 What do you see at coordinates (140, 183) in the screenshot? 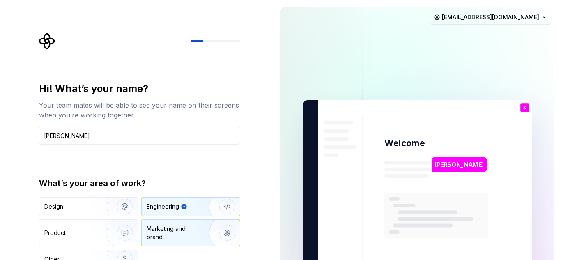
I see `div: What’s your area of work?` at bounding box center [140, 183].